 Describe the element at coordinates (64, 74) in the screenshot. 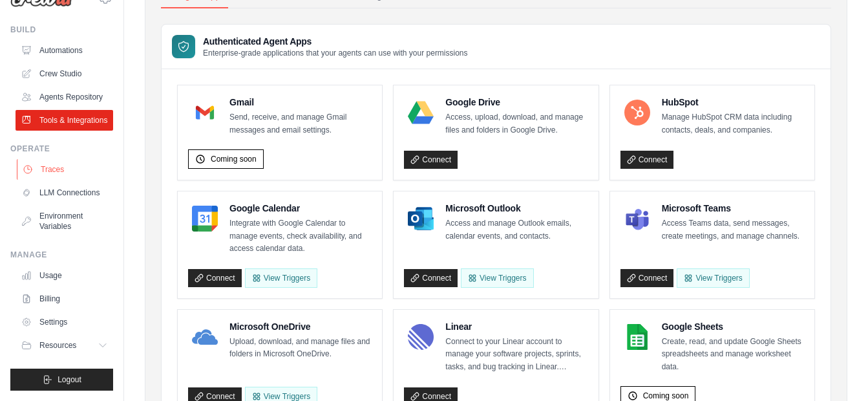

I see `a: Crew Studio` at that location.